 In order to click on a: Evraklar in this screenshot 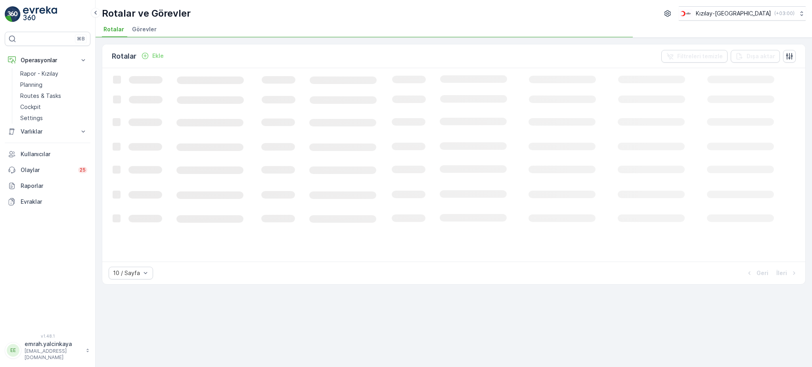, I will do `click(48, 202)`.